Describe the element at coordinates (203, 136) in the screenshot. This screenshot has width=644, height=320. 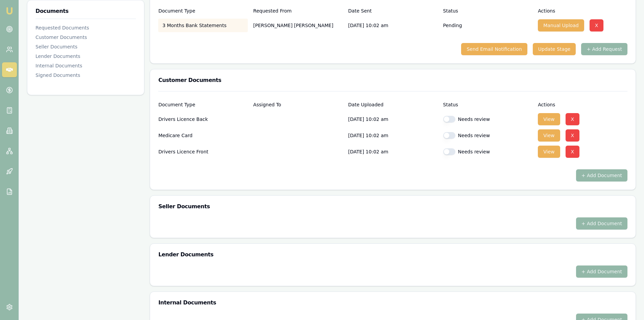
I see `div: Medicare Card` at that location.